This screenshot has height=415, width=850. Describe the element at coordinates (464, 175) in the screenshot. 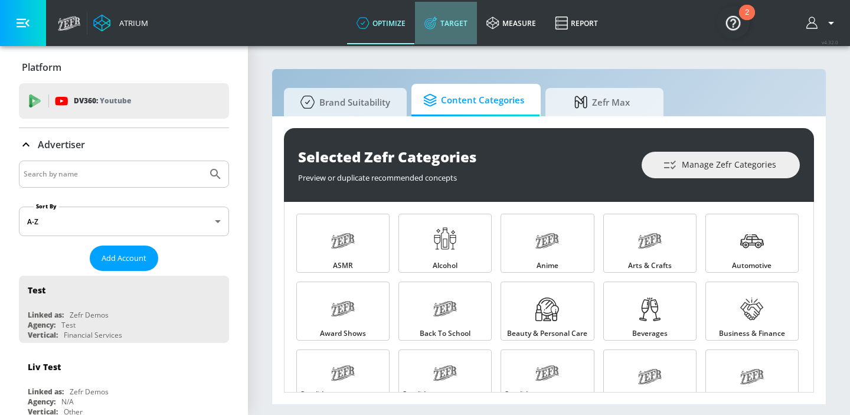

I see `div: Preview or duplicate recommended concepts` at that location.